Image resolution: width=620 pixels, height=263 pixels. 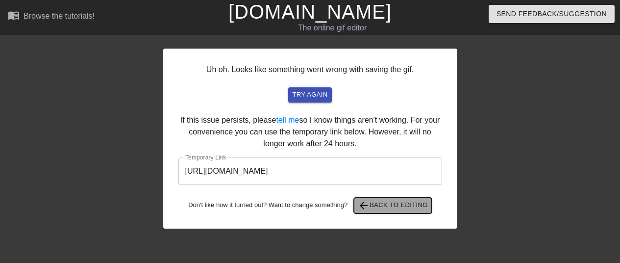 I want to click on button: try again, so click(x=310, y=95).